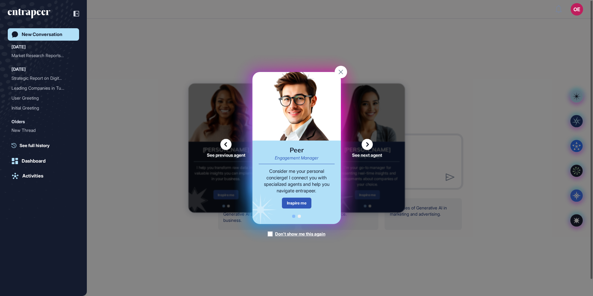 The height and width of the screenshot is (296, 593). I want to click on span: See previous agent, so click(226, 155).